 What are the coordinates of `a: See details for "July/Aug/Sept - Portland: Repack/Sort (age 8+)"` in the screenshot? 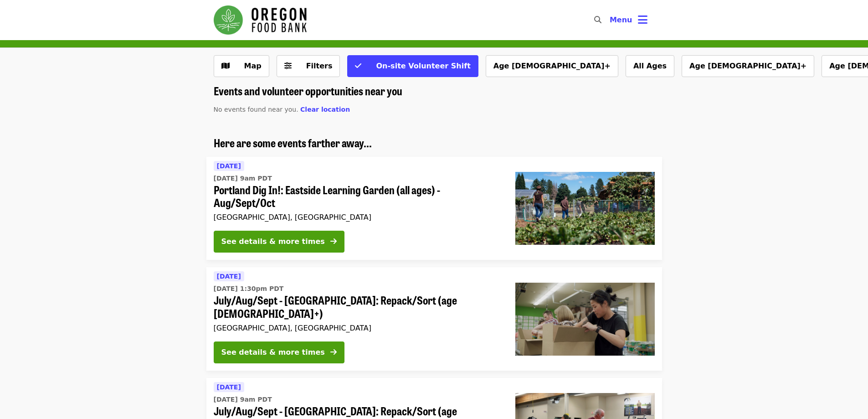 It's located at (434, 319).